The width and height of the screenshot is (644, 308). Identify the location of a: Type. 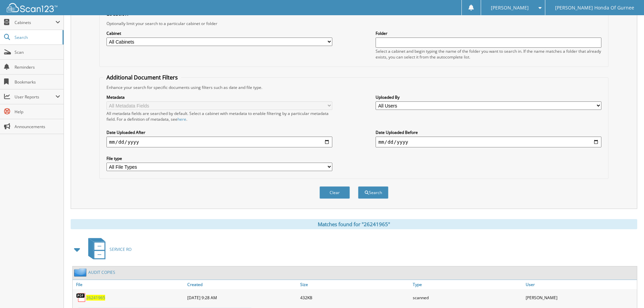
(467, 284).